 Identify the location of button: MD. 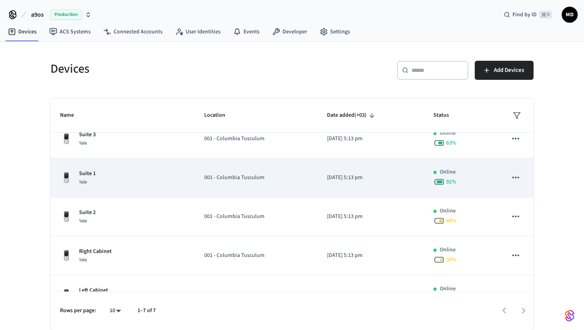
(570, 15).